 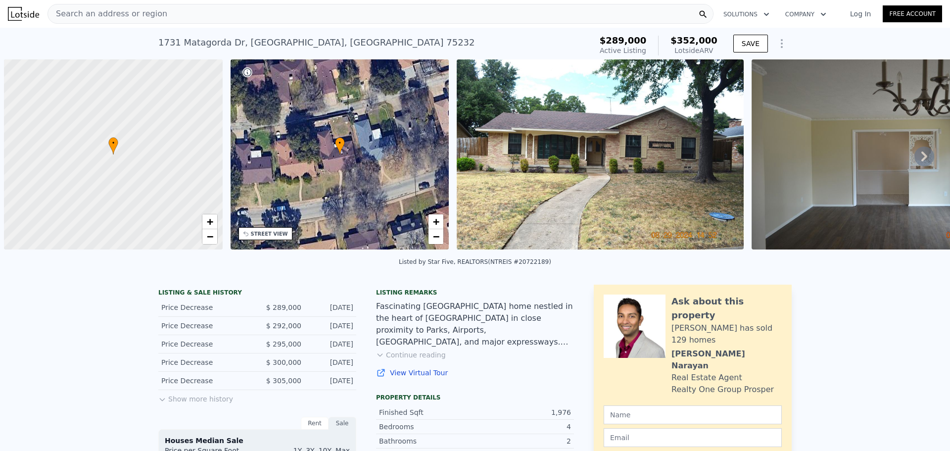 I want to click on input: Name, so click(x=693, y=415).